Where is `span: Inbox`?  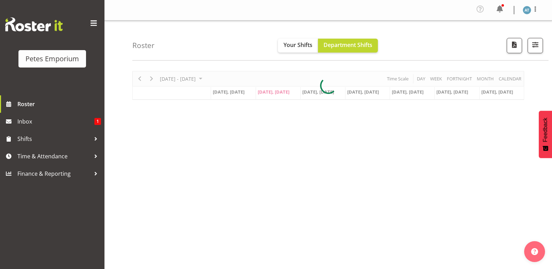
span: Inbox is located at coordinates (56, 122).